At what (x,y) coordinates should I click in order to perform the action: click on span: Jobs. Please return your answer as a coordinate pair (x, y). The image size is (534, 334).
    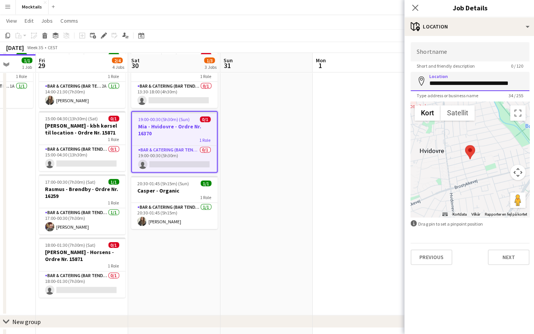
    Looking at the image, I should click on (47, 22).